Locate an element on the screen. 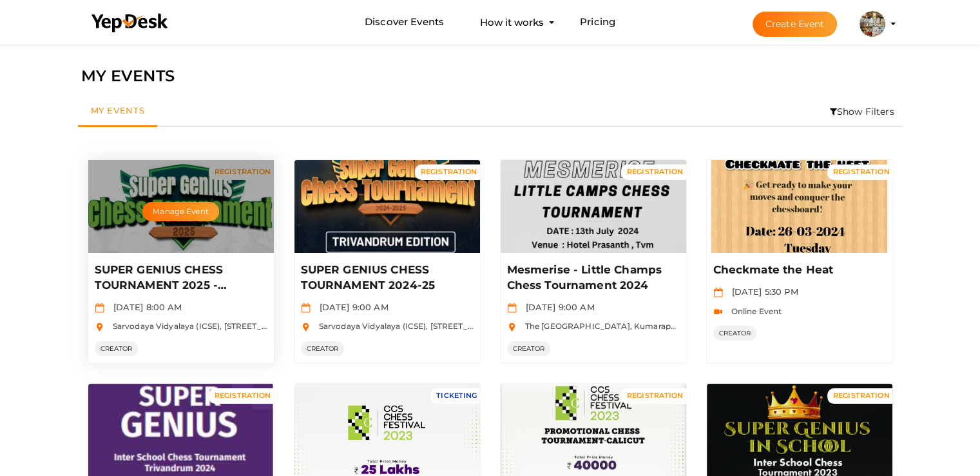  a: My Events is located at coordinates (118, 111).